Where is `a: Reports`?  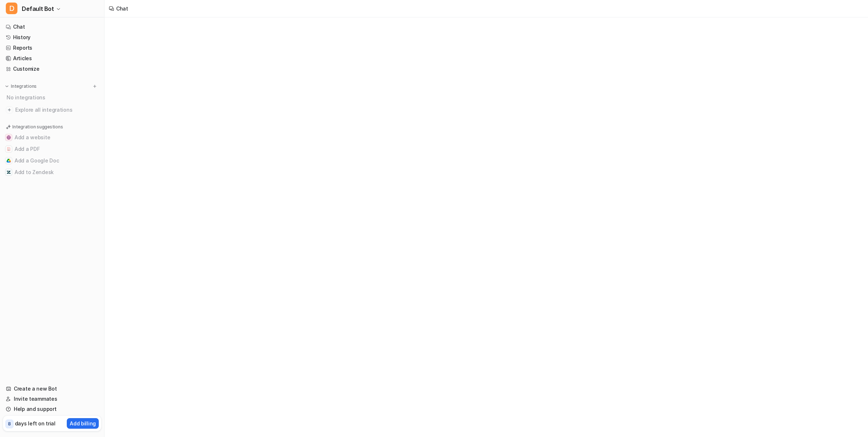 a: Reports is located at coordinates (52, 48).